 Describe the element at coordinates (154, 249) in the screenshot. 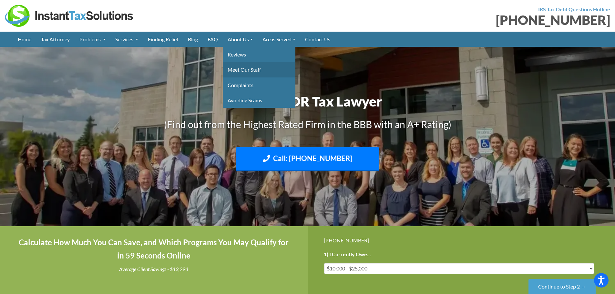

I see `h4: Calculate How Much You Can Save, and Which Programs You May Qualify for in 59 Seconds Online` at that location.